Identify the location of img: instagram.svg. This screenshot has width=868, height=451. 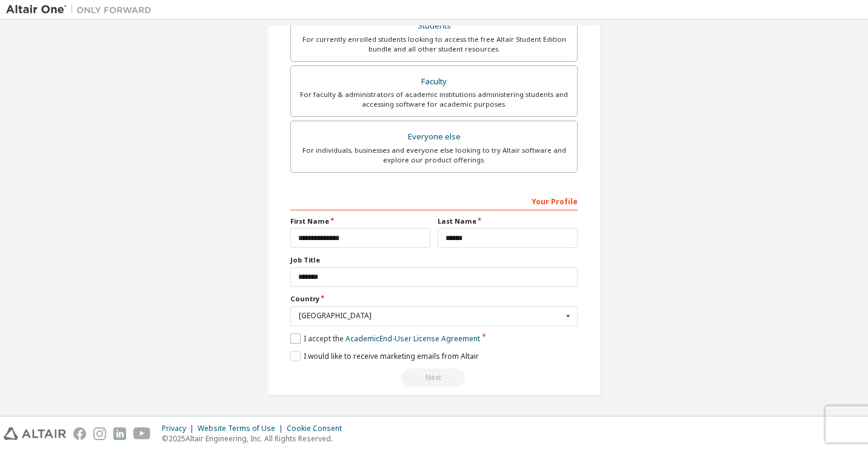
(99, 434).